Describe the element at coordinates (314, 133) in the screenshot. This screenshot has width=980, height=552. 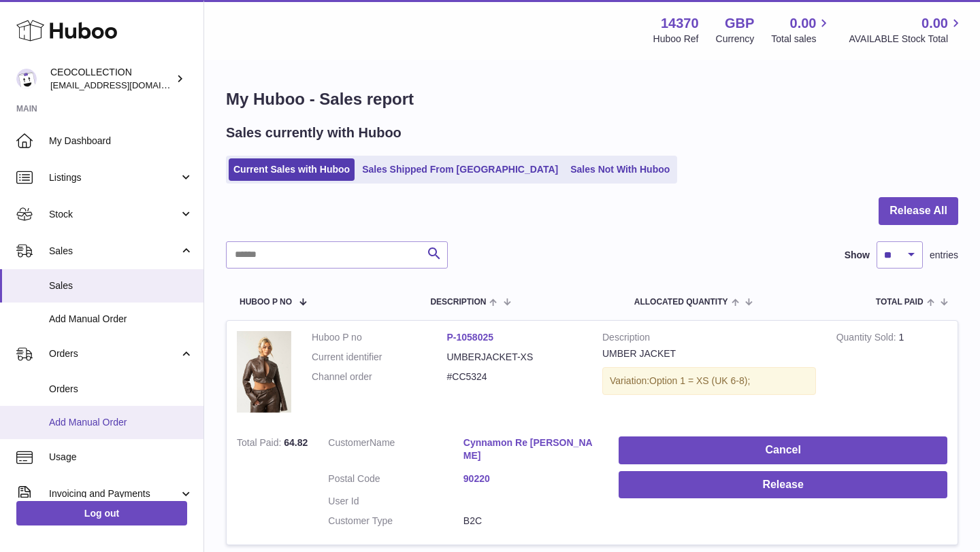
I see `h2: Sales currently with Huboo` at that location.